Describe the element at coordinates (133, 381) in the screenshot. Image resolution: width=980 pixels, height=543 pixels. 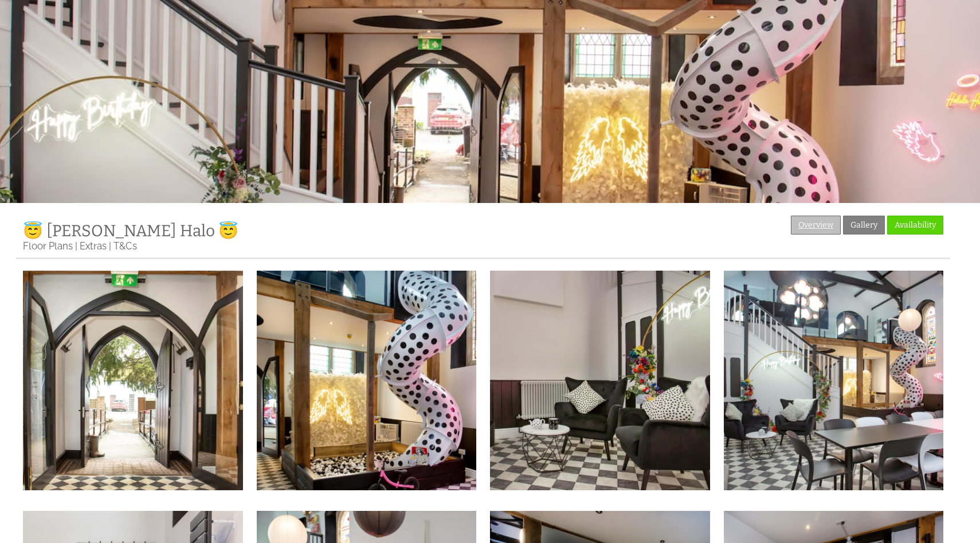
I see `img: Entrance` at that location.